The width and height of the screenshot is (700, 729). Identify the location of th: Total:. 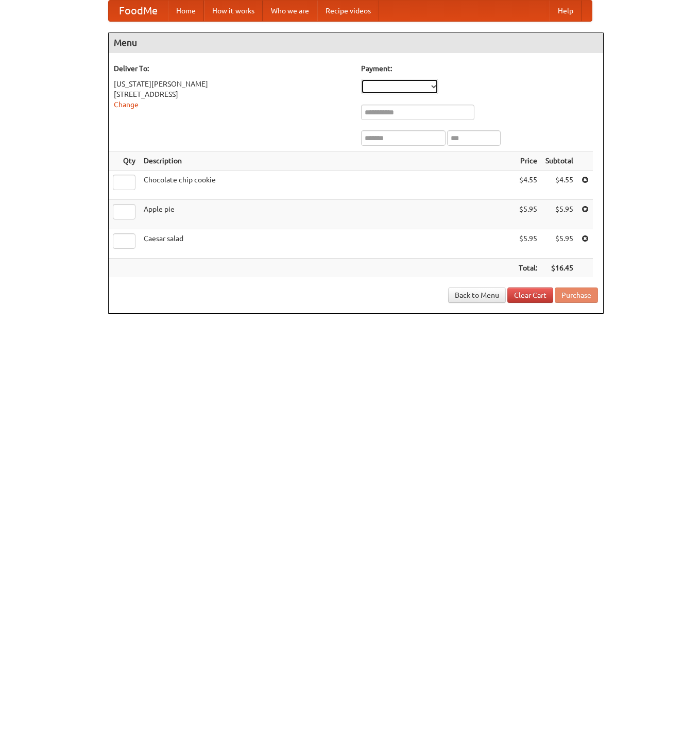
(528, 268).